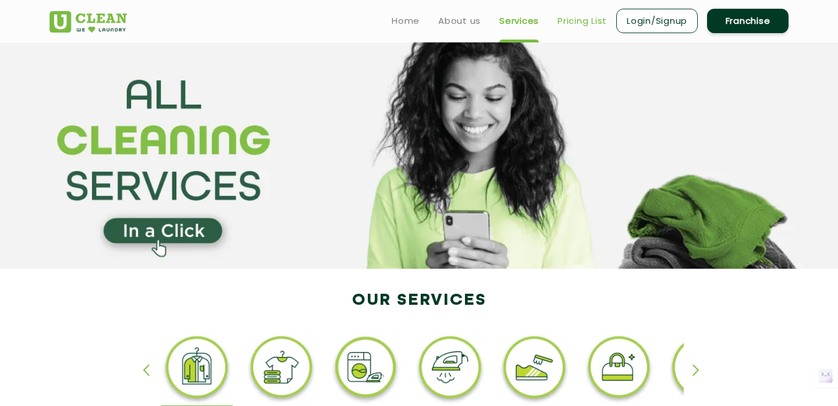 Image resolution: width=838 pixels, height=406 pixels. What do you see at coordinates (406, 21) in the screenshot?
I see `a: Home` at bounding box center [406, 21].